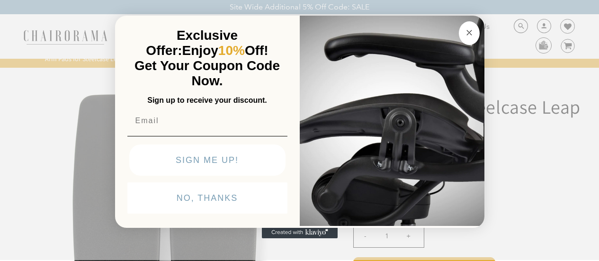  I want to click on img: 92d77583-a095-41f6-84e7-858462e0427a.jpeg, so click(392, 120).